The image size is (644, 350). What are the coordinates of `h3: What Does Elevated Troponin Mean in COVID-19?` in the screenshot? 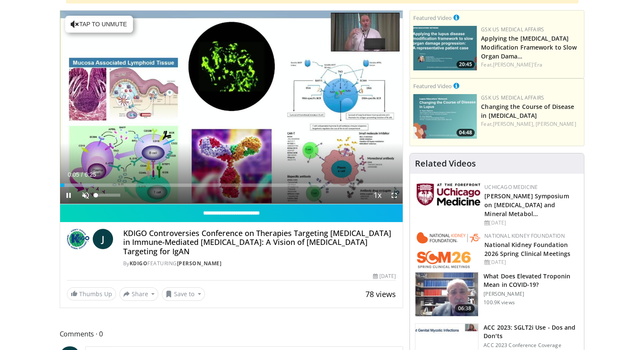 It's located at (531, 280).